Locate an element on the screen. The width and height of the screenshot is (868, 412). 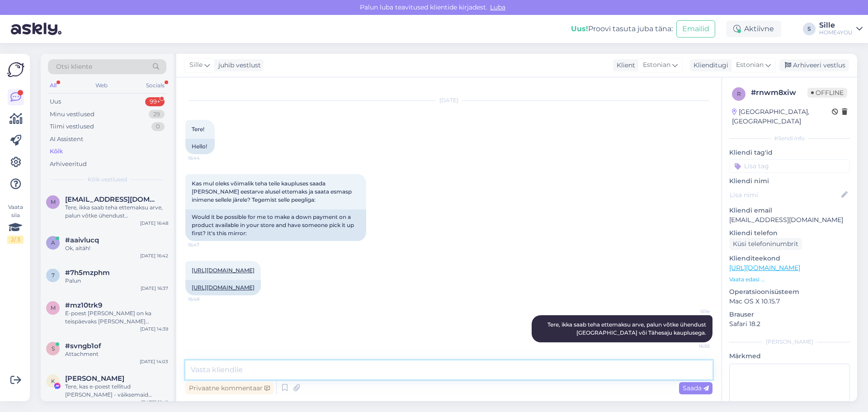
div: Minu vestlused is located at coordinates (72, 114).